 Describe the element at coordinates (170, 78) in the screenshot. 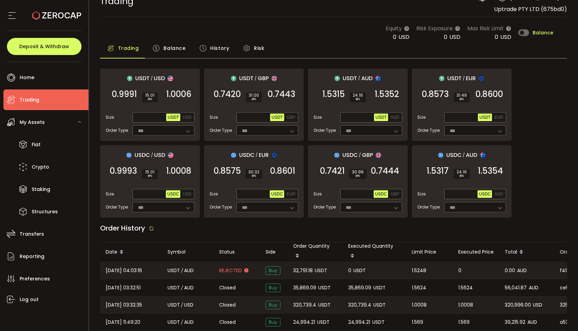

I see `img: usd_portfolio.svg` at that location.